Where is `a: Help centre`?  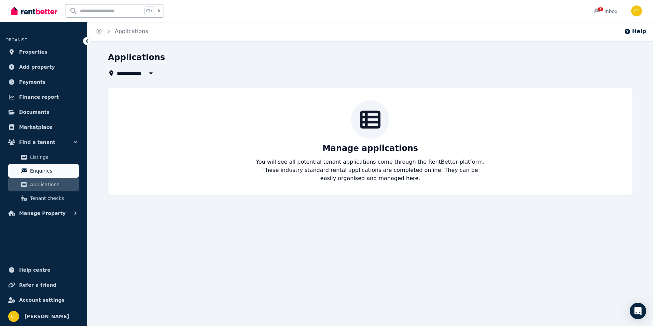 a: Help centre is located at coordinates (43, 270).